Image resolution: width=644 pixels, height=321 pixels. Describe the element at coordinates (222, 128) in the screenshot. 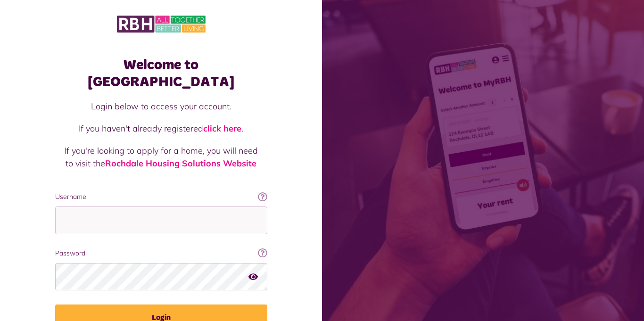

I see `a: click here` at that location.